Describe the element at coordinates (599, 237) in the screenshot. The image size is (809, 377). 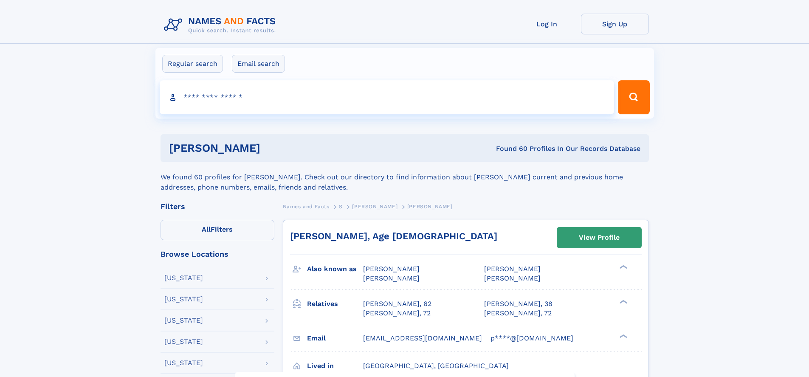
I see `div: View Profile` at that location.